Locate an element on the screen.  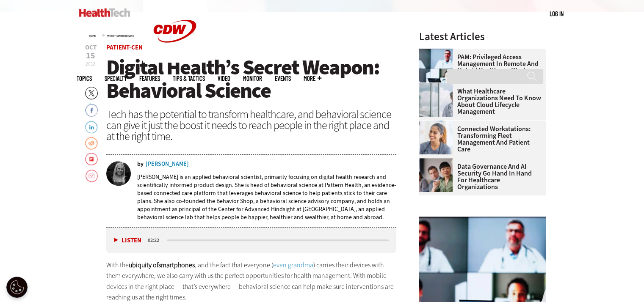
a: Log in is located at coordinates (556, 14).